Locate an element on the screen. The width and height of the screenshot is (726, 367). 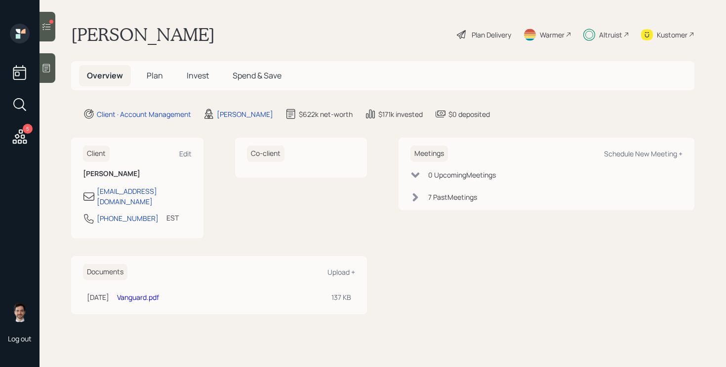
div: Upload + is located at coordinates (341, 272).